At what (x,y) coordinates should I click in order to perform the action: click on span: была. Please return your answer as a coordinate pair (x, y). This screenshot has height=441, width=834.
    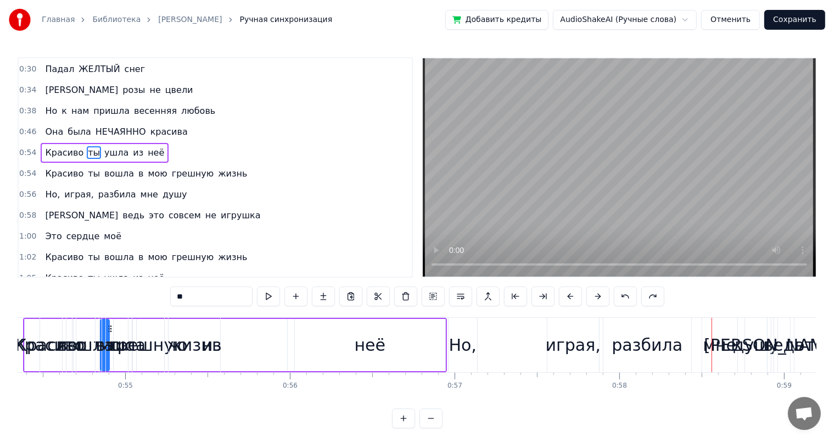
    Looking at the image, I should click on (79, 131).